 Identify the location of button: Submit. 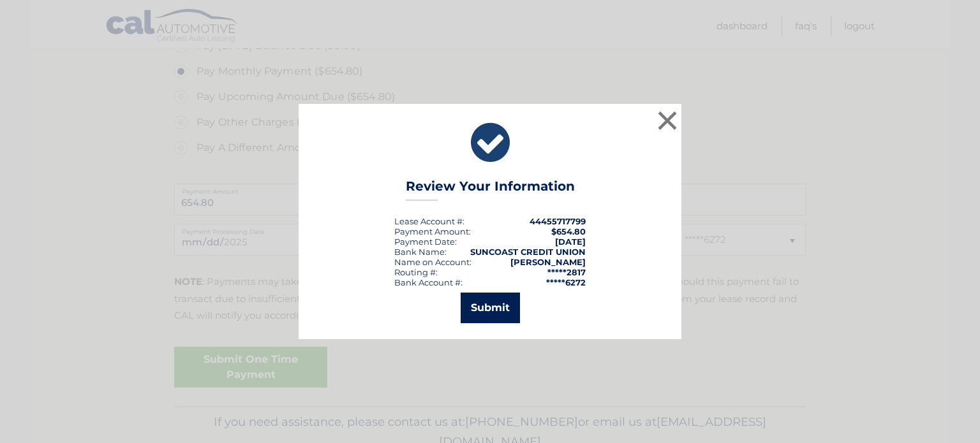
(490, 308).